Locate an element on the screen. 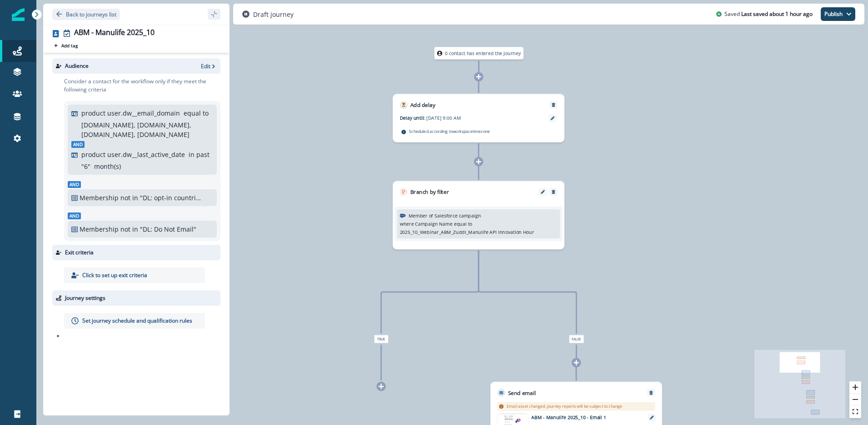  p: Click to set up exit criteria is located at coordinates (114, 275).